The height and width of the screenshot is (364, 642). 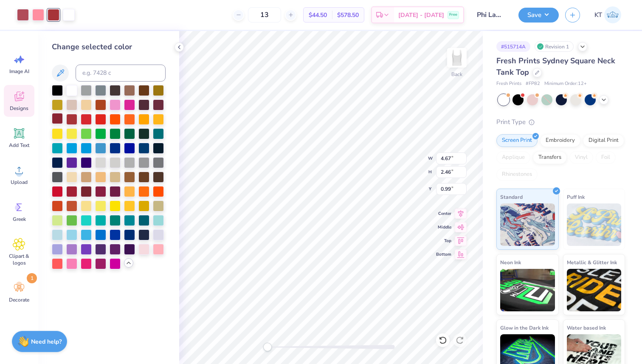 What do you see at coordinates (511, 262) in the screenshot?
I see `span: Neon Ink` at bounding box center [511, 262].